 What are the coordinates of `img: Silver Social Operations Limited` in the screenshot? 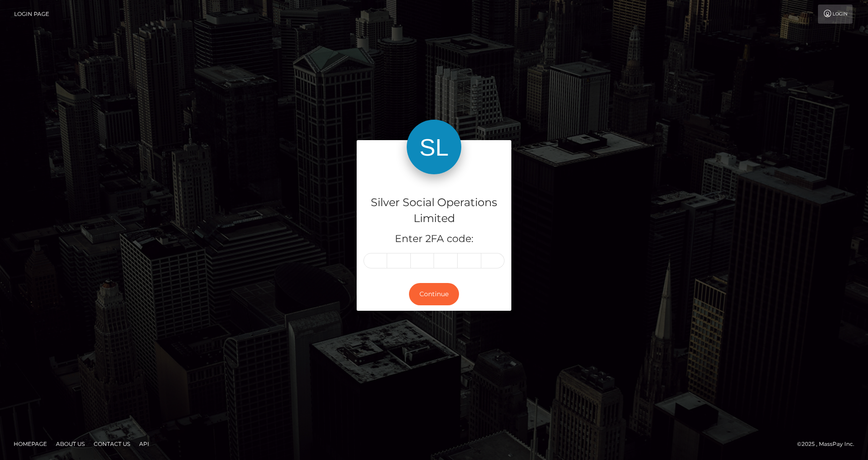 It's located at (434, 147).